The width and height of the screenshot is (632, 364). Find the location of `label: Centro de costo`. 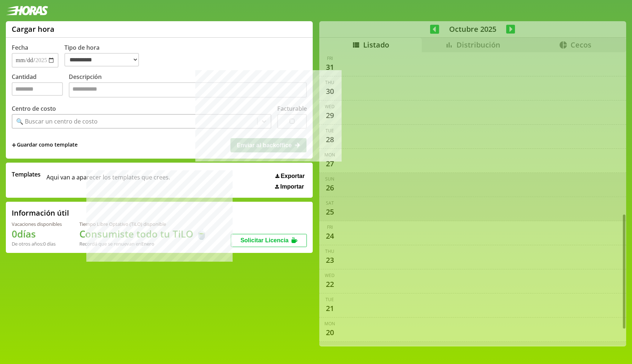

label: Centro de costo is located at coordinates (34, 108).